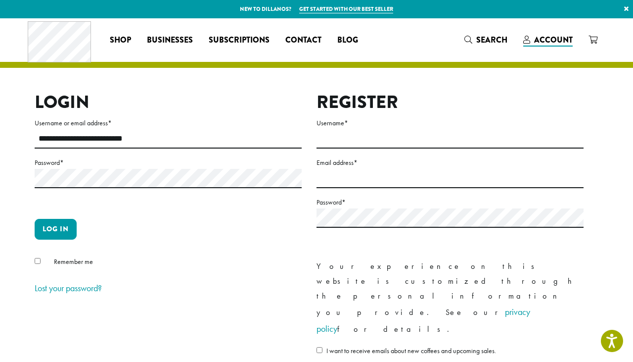 This screenshot has width=633, height=362. What do you see at coordinates (168, 123) in the screenshot?
I see `label: Username or email address` at bounding box center [168, 123].